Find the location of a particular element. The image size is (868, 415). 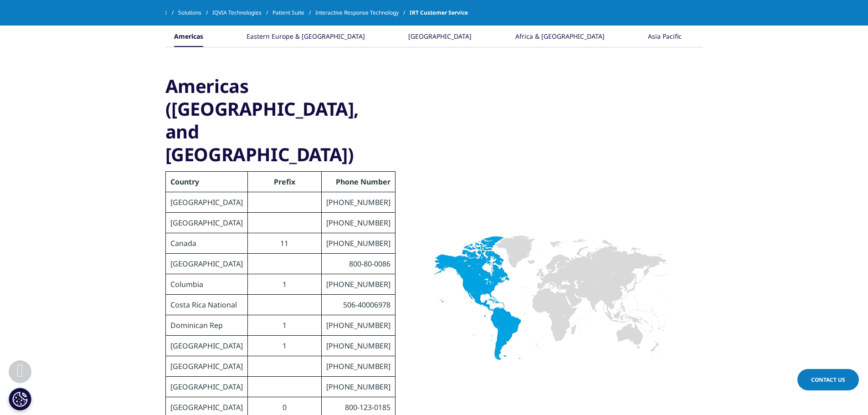

th: Prefix is located at coordinates (284, 182).